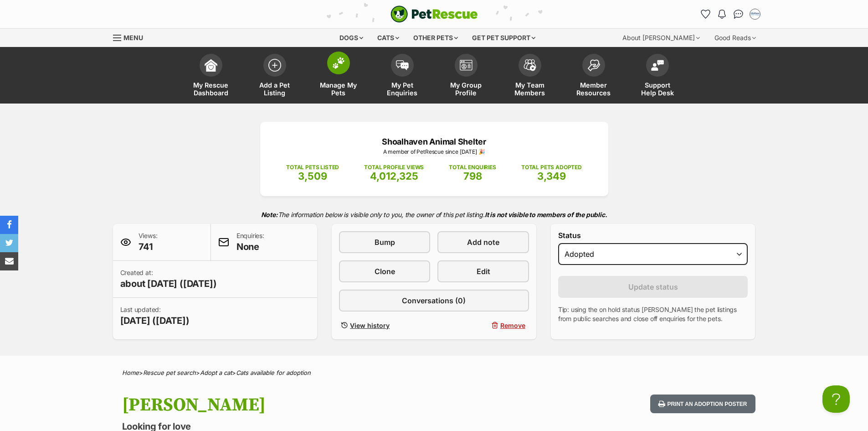  I want to click on p: TOTAL PROFILE VIEWS, so click(393, 167).